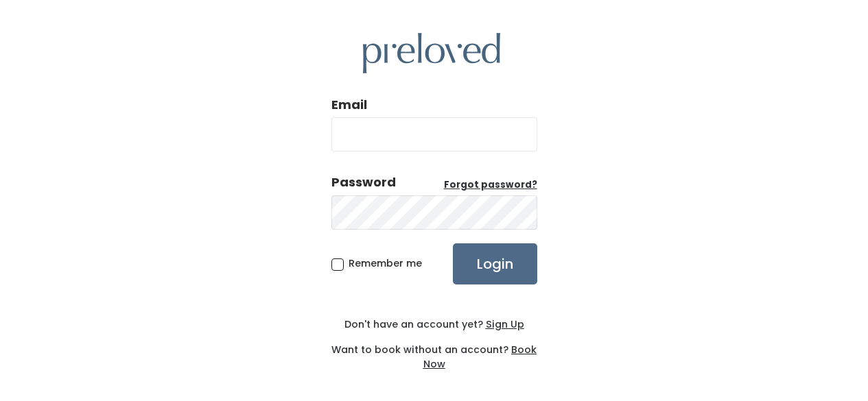 This screenshot has width=868, height=401. Describe the element at coordinates (495, 264) in the screenshot. I see `input: Login` at that location.